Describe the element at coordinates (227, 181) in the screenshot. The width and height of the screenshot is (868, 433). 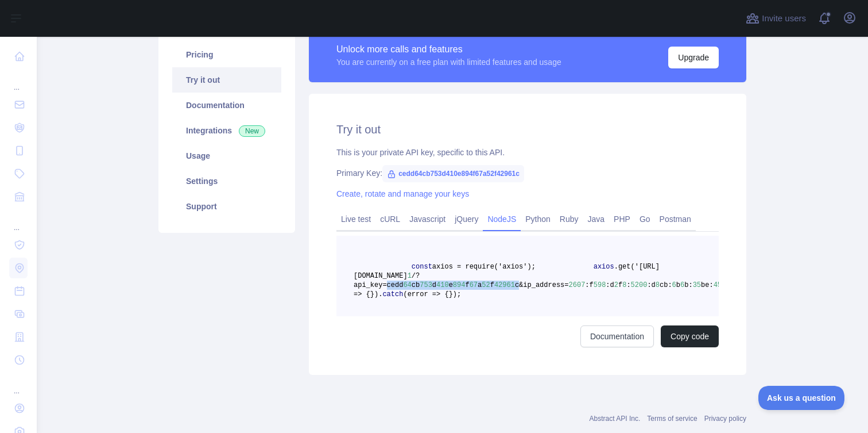
I see `a: Settings` at that location.